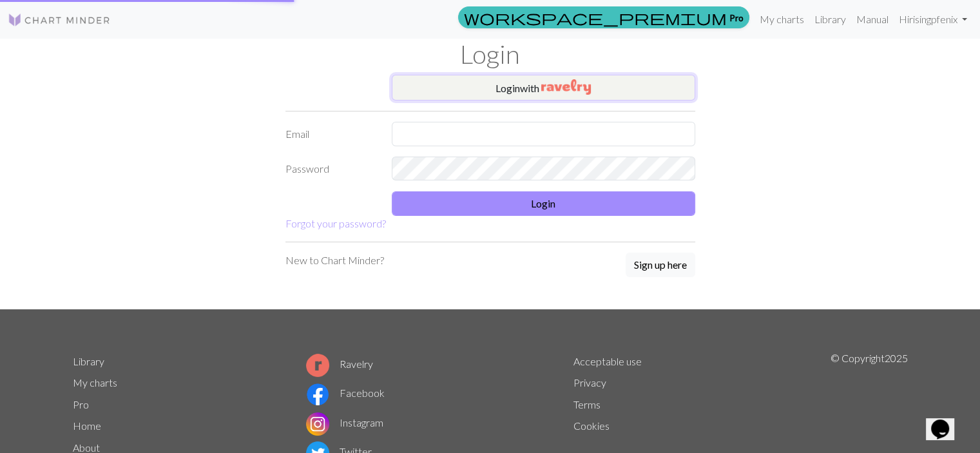 The image size is (980, 453). I want to click on img: Facebook logo, so click(318, 394).